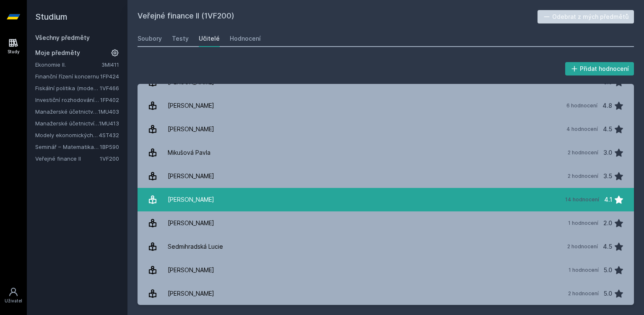 The width and height of the screenshot is (644, 315). What do you see at coordinates (607, 153) in the screenshot?
I see `div: 3.0` at bounding box center [607, 153].